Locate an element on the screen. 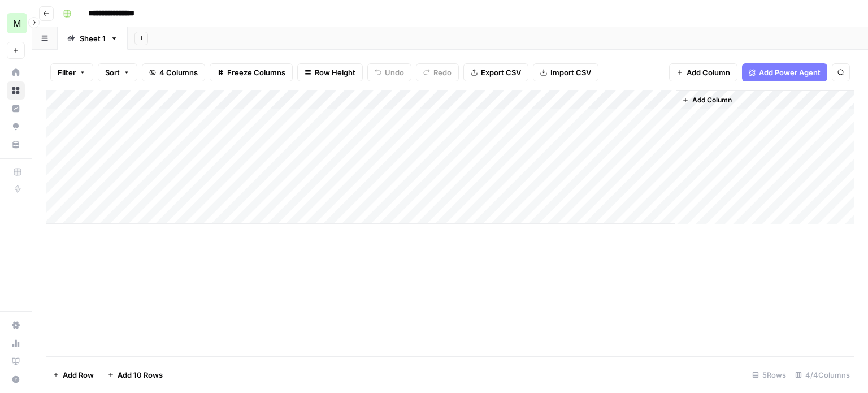  a: Learning Hub is located at coordinates (16, 361).